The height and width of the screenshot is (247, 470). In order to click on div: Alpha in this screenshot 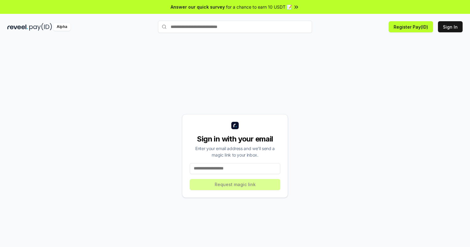, I will do `click(62, 27)`.